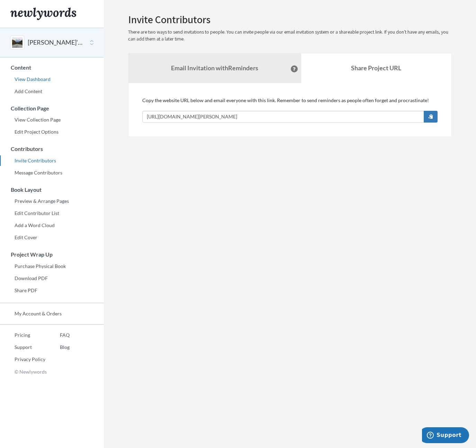  I want to click on p: There are two ways to send invitations to people. You can invite people via our email invitation ..., so click(290, 35).